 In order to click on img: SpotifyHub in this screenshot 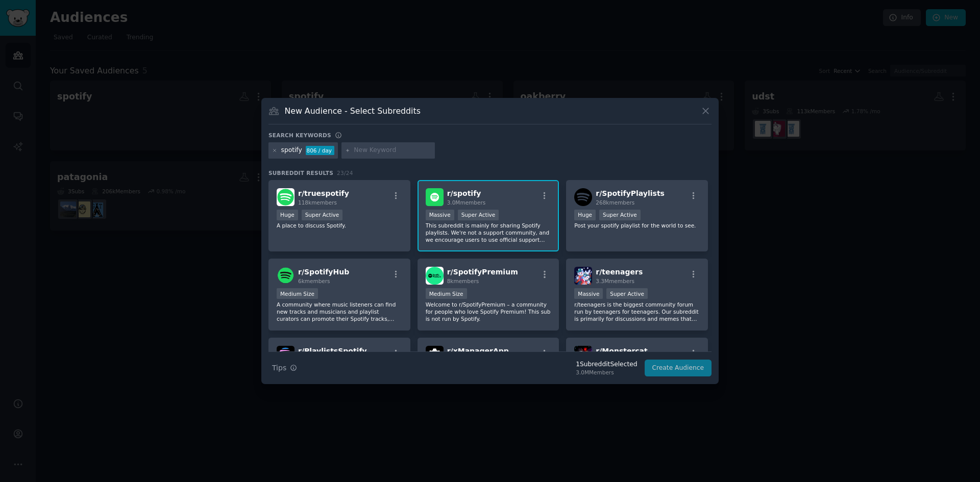, I will do `click(285, 276)`.